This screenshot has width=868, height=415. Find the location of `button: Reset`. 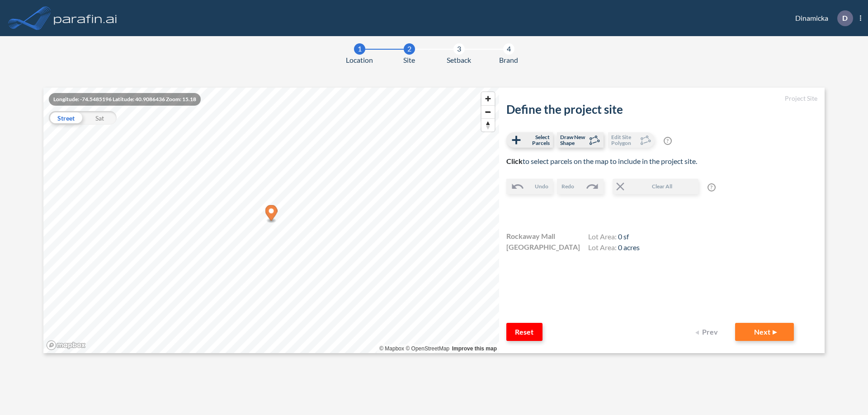

button: Reset is located at coordinates (524, 332).